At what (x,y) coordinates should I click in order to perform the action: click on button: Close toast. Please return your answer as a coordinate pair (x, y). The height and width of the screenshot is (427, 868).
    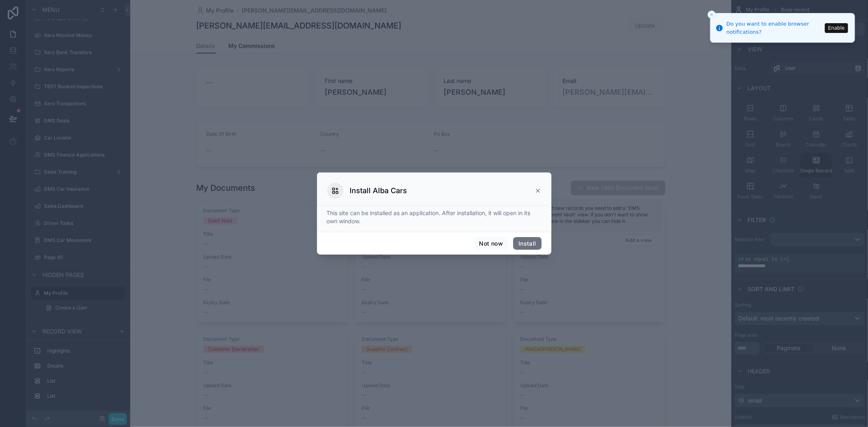
    Looking at the image, I should click on (711, 15).